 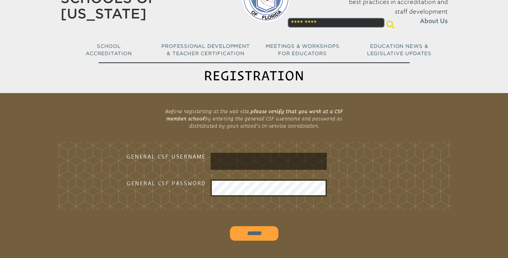 What do you see at coordinates (254, 75) in the screenshot?
I see `h1: Registration` at bounding box center [254, 75].